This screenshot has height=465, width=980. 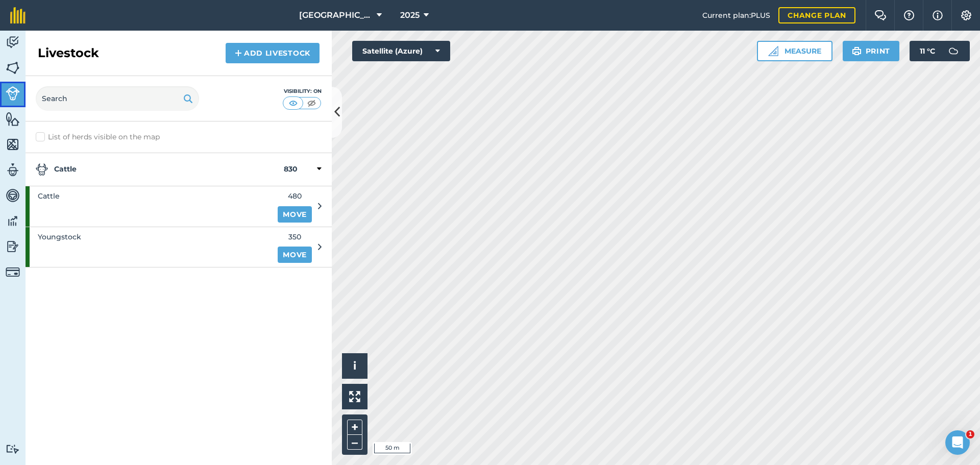 I want to click on span: i, so click(x=355, y=366).